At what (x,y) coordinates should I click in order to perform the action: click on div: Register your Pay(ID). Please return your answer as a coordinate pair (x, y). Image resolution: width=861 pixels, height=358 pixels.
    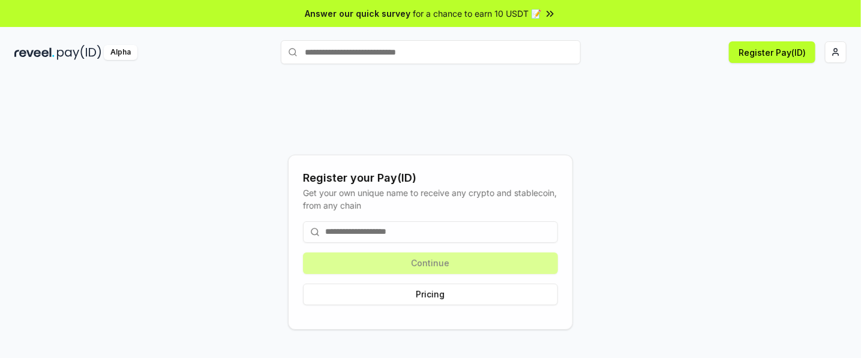
    Looking at the image, I should click on (430, 178).